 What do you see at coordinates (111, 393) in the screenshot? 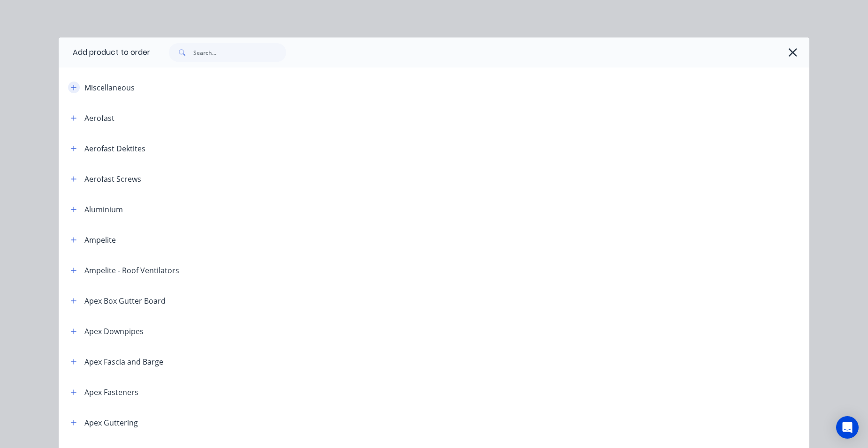
I see `div: Apex Fasteners` at bounding box center [111, 393].